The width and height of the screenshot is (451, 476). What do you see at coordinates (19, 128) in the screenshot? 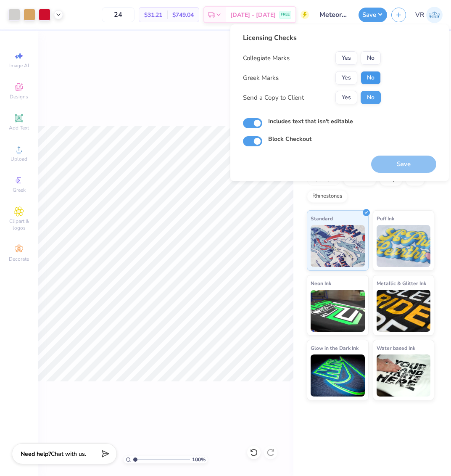
I see `span: Add Text` at bounding box center [19, 128].